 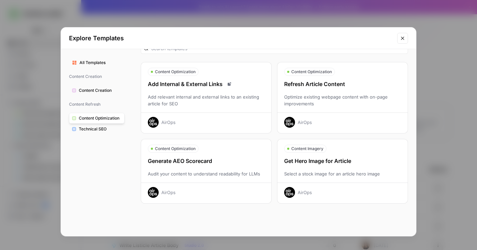 I want to click on button: Technical SEO, so click(x=97, y=129).